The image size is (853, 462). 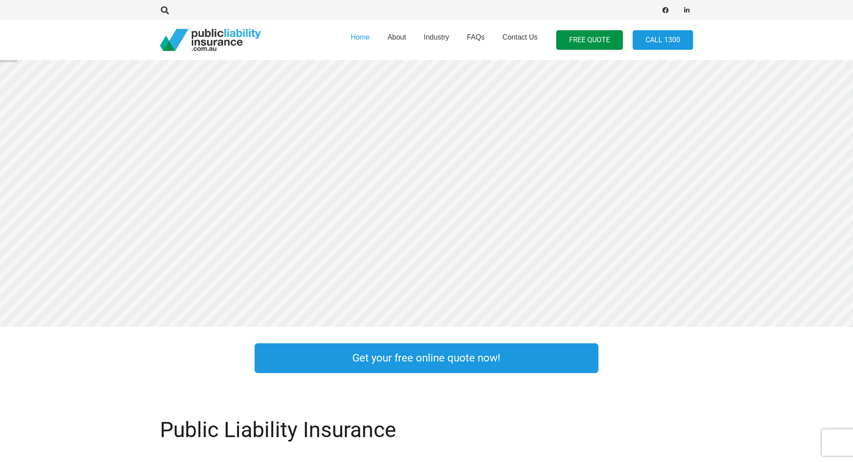 What do you see at coordinates (360, 40) in the screenshot?
I see `a: Home` at bounding box center [360, 40].